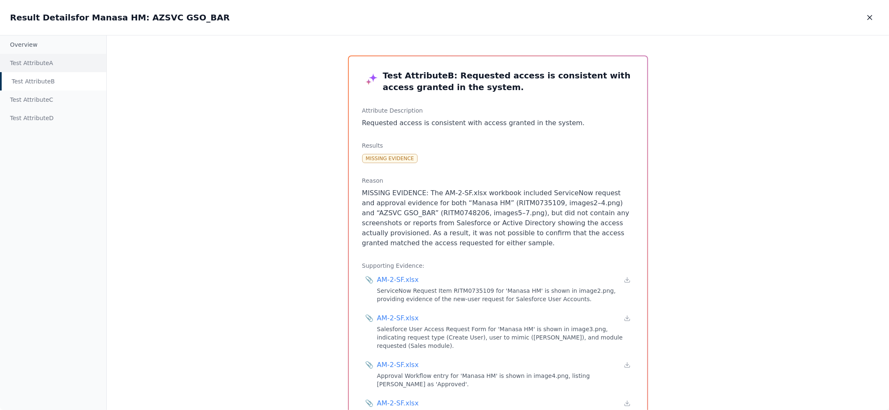 This screenshot has width=889, height=410. What do you see at coordinates (498, 81) in the screenshot?
I see `h3: Test Attribute B : Requested access is consistent with access granted in the system.` at bounding box center [498, 81].